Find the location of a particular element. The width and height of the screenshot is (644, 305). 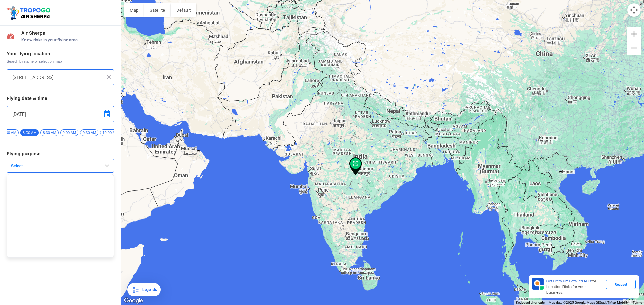

ul: Select is located at coordinates (60, 216).